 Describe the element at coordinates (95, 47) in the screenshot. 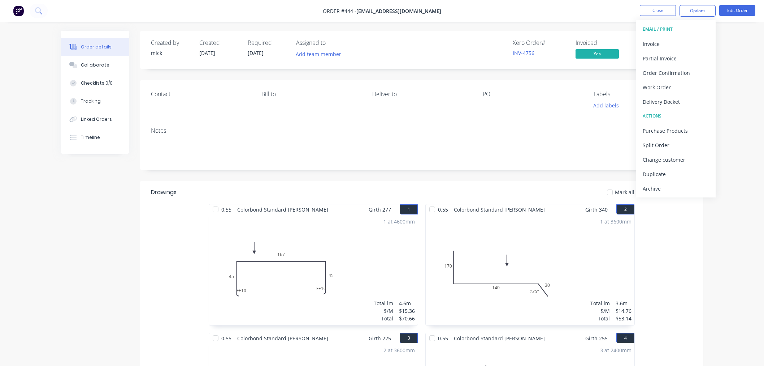

I see `button: Order details` at that location.